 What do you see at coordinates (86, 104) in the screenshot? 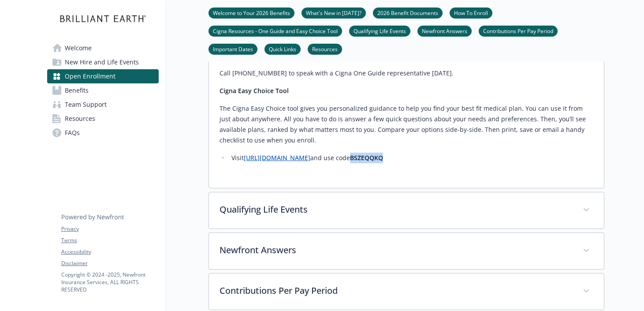
I see `span: Team Support` at bounding box center [86, 104].